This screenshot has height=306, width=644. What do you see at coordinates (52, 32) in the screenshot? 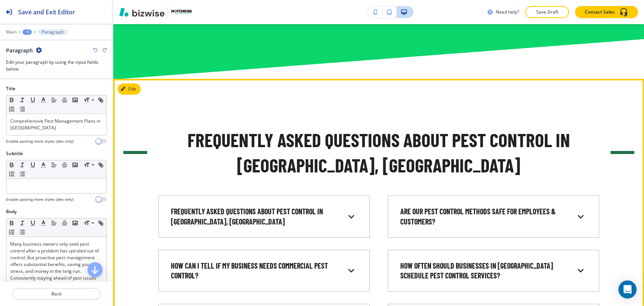
I see `button: Paragraph` at bounding box center [52, 32].